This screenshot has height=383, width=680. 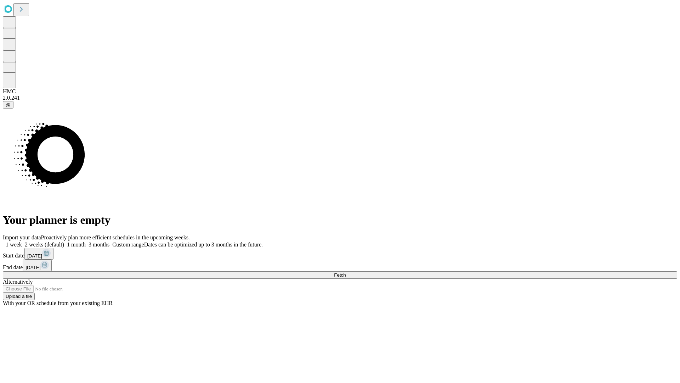 I want to click on span: 2 weeks (default), so click(x=44, y=244).